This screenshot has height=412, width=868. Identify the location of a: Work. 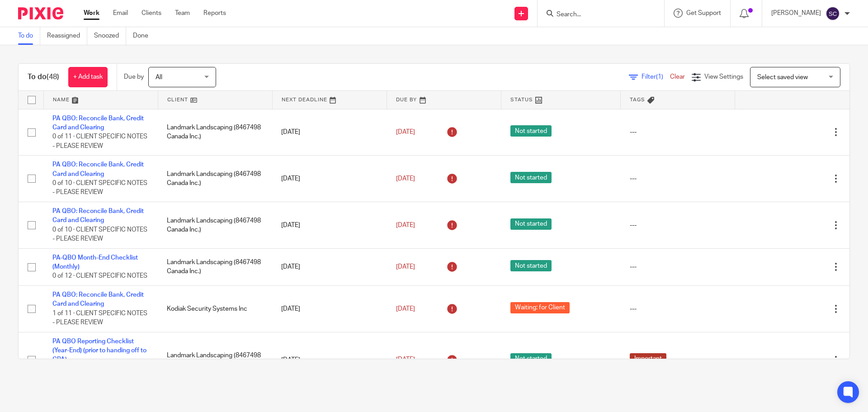
(91, 13).